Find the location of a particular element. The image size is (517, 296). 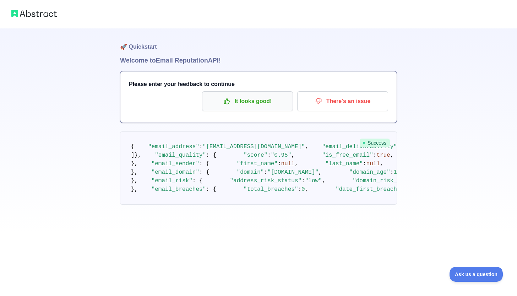

span: "is_free_email" is located at coordinates (347, 155).